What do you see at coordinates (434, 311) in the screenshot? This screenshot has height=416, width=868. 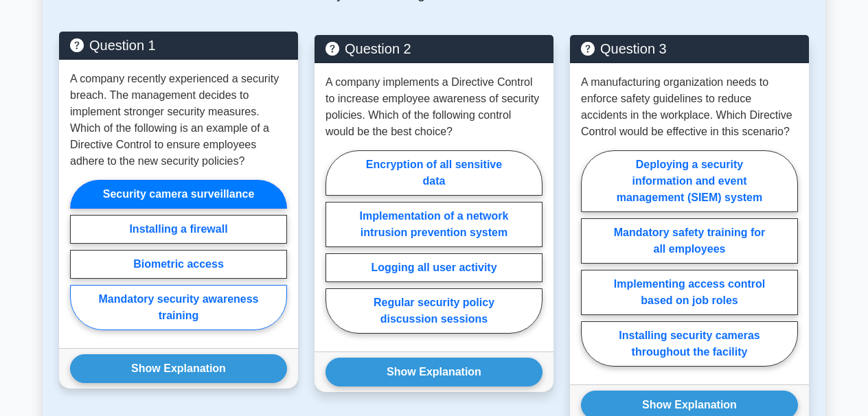 I see `label: Regular security policy discussion sessions` at bounding box center [434, 311].